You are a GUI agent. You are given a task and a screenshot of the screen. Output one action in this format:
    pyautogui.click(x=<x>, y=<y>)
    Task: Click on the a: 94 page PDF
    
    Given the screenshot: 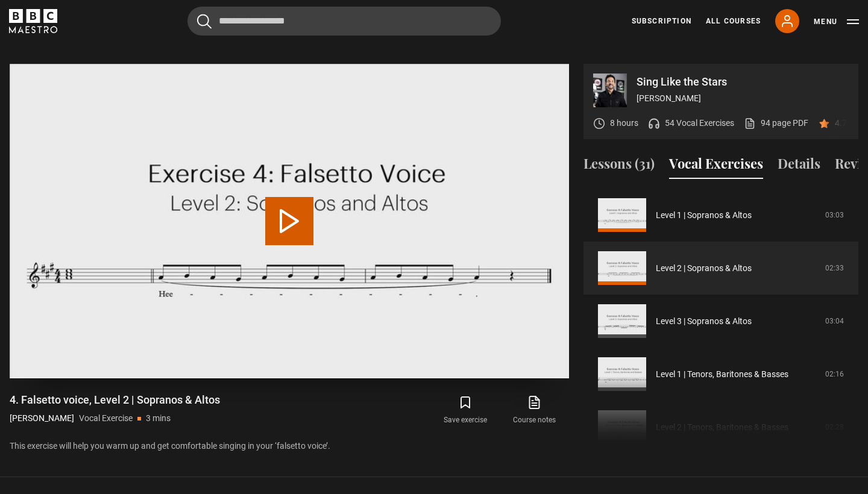 What is the action you would take?
    pyautogui.click(x=776, y=123)
    